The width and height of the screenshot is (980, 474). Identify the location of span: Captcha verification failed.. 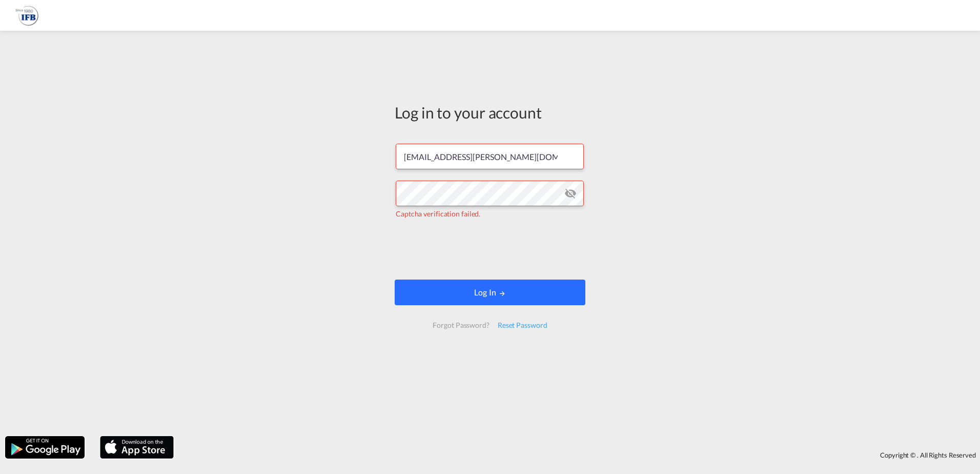
(438, 213).